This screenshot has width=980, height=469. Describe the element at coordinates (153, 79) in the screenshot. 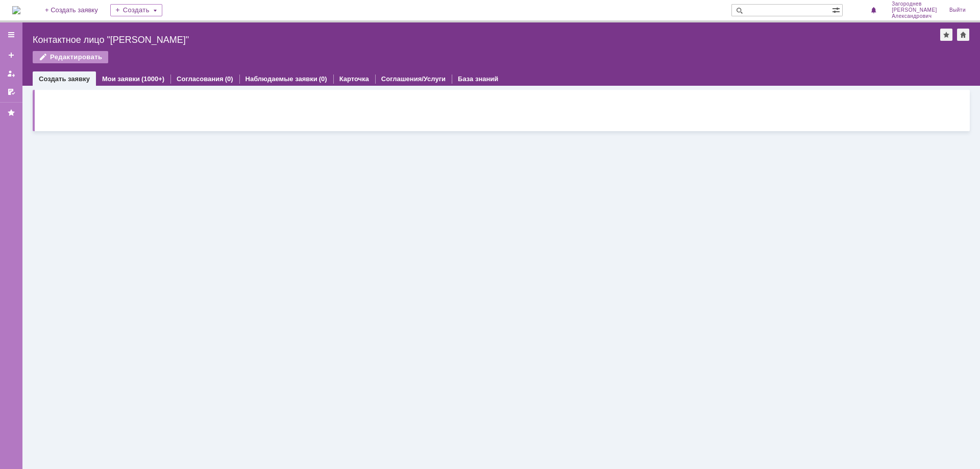

I see `div: (1000+)` at that location.